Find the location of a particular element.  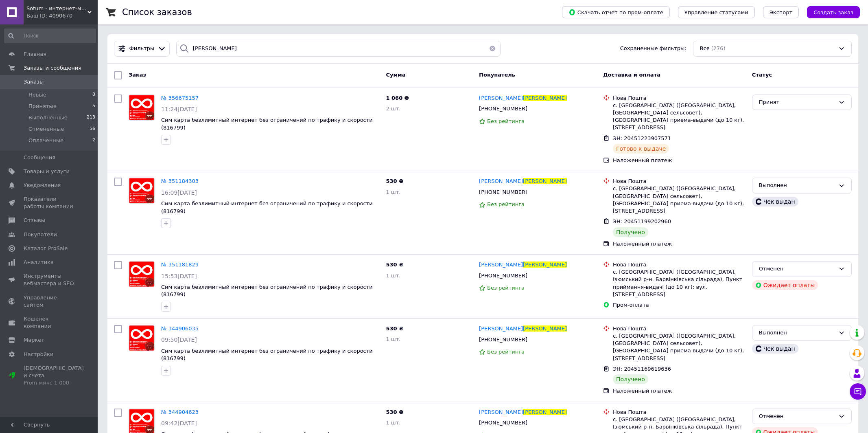

span: Скачать отчет по пром-оплате is located at coordinates (616, 12).